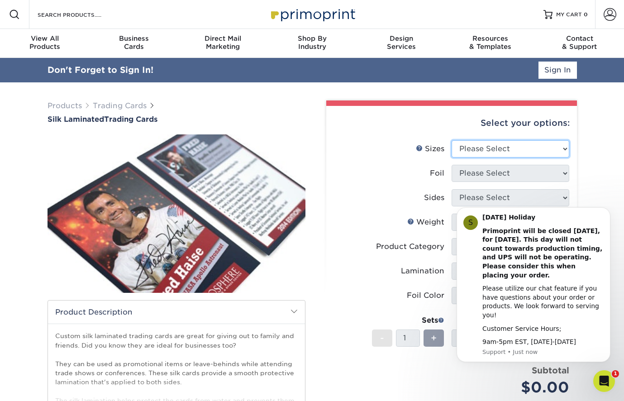 The height and width of the screenshot is (401, 624). I want to click on p: Message from Support, sent Just now, so click(100, 146).